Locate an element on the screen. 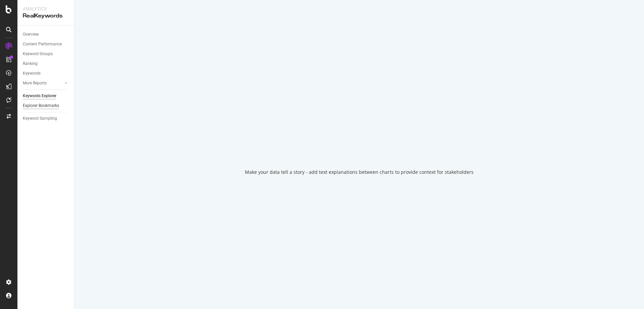  div: Keyword Groups is located at coordinates (37, 54).